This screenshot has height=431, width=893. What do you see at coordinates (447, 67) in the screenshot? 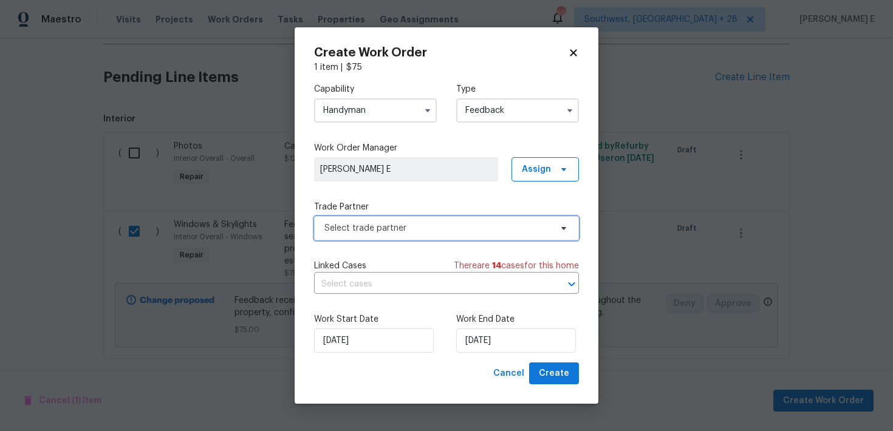
I see `div: 1 item |` at bounding box center [447, 67].